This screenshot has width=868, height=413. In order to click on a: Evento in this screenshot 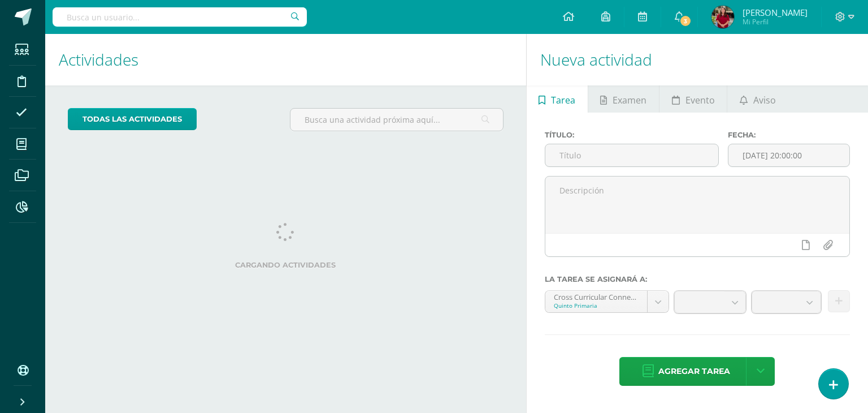, I will do `click(693, 99)`.